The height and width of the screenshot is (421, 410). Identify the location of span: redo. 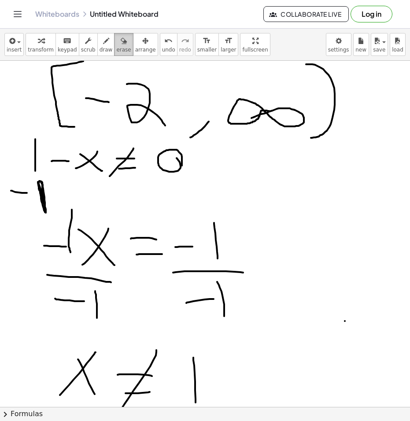
(185, 50).